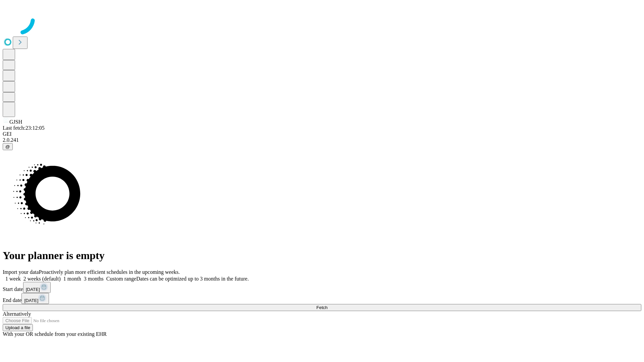 The width and height of the screenshot is (644, 362). Describe the element at coordinates (121, 279) in the screenshot. I see `span: Custom range` at that location.